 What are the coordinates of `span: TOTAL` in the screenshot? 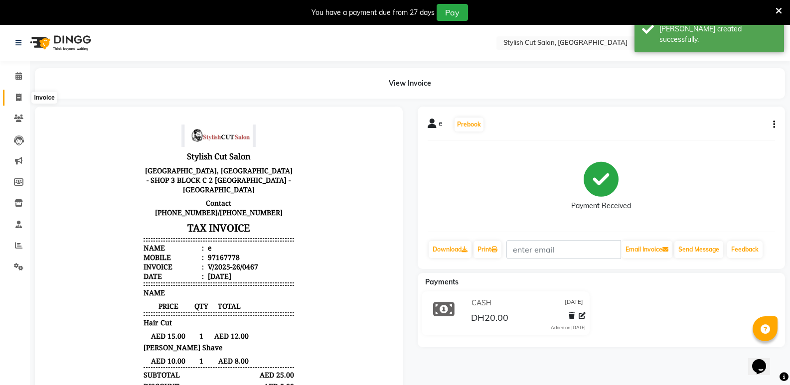 It's located at (184, 189).